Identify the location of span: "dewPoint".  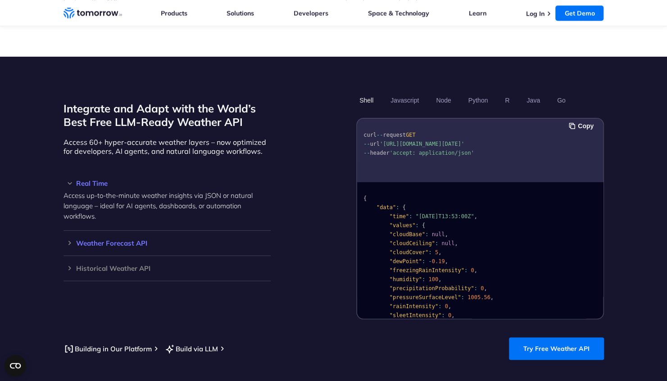
(405, 261).